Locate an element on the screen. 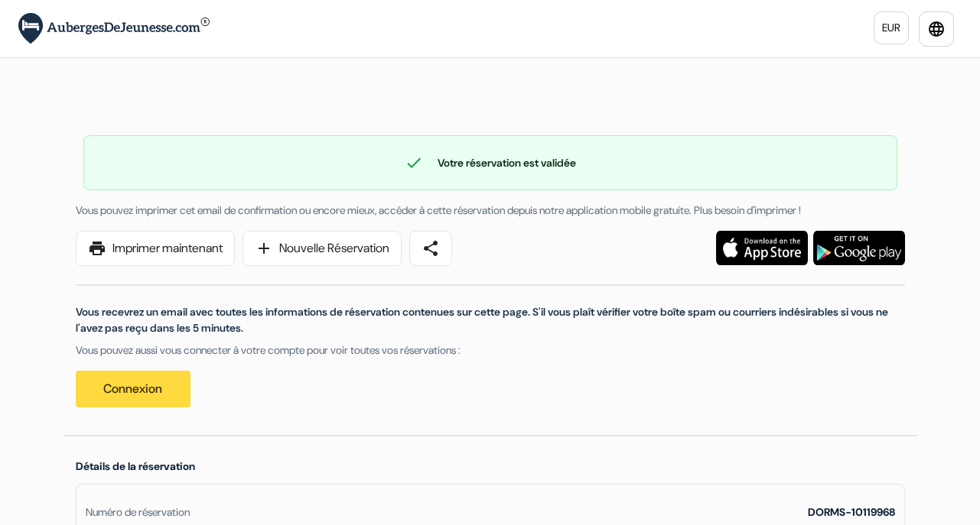 This screenshot has height=525, width=980. a: language is located at coordinates (936, 29).